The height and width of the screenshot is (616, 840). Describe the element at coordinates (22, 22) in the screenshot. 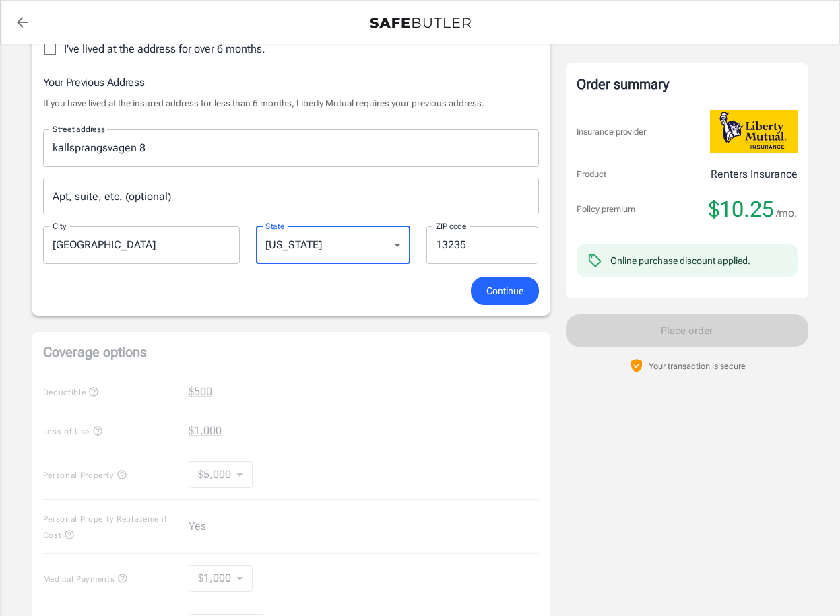

I see `a: back to quotes` at that location.